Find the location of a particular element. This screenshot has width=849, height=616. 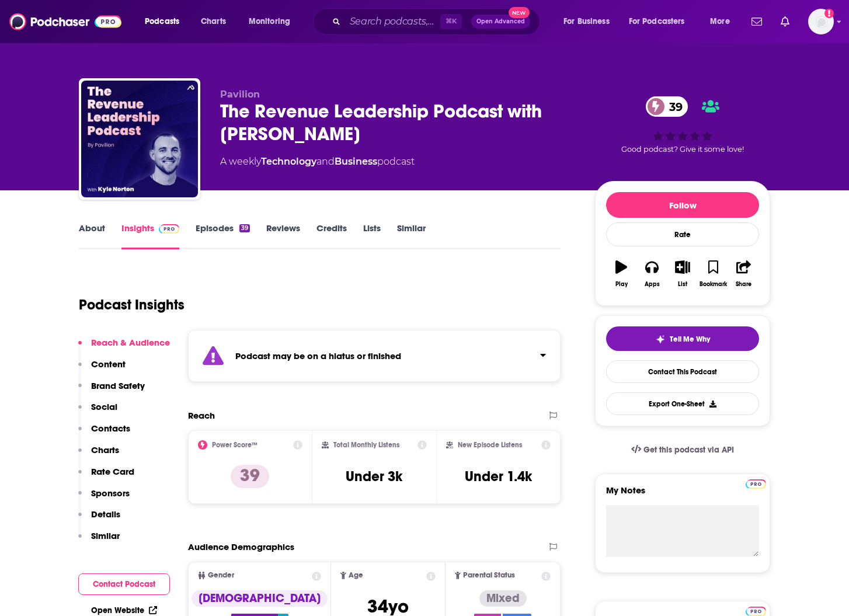

h2: Reach is located at coordinates (201, 415).